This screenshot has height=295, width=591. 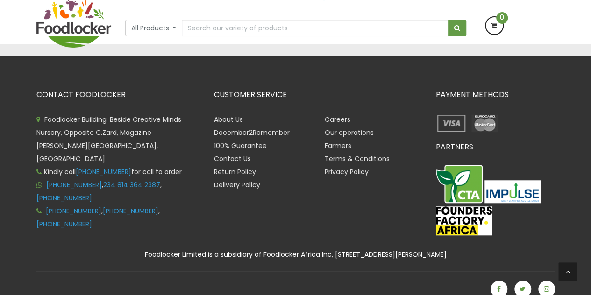 What do you see at coordinates (232, 159) in the screenshot?
I see `a: Contact Us` at bounding box center [232, 159].